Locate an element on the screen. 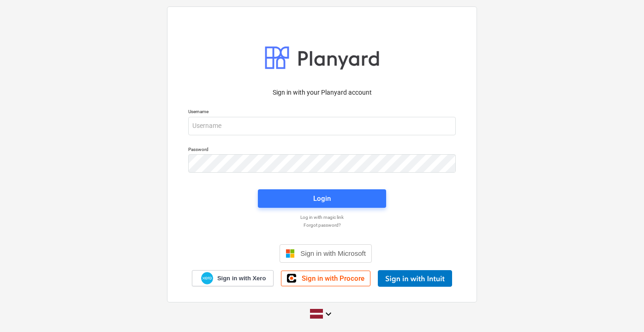  img: Xero logo is located at coordinates (207, 278).